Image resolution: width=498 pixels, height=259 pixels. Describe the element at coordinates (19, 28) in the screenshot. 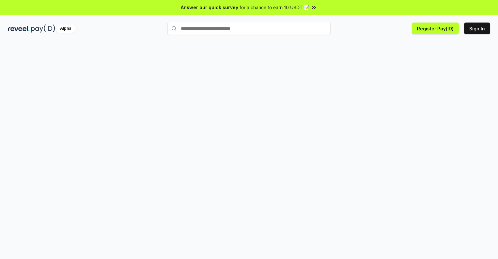

I see `img: reveel_dark` at that location.